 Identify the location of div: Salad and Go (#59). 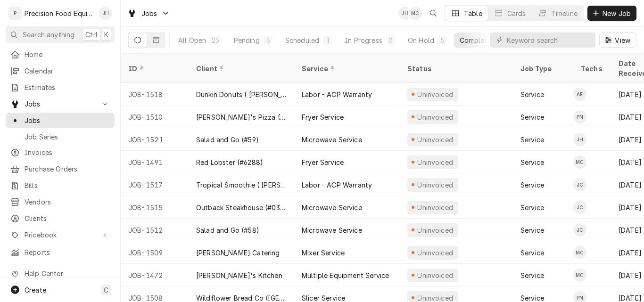
(227, 139).